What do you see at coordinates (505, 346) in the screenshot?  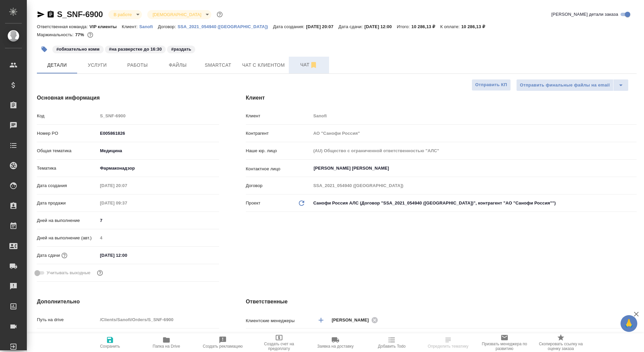 I see `span: Призвать менеджера по развитию` at bounding box center [505, 346].